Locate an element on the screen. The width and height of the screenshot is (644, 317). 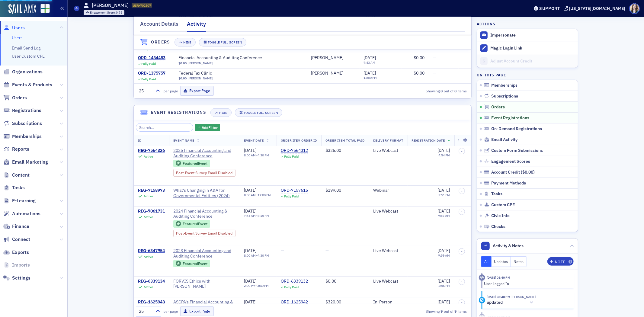
a: Connect is located at coordinates (17, 240).